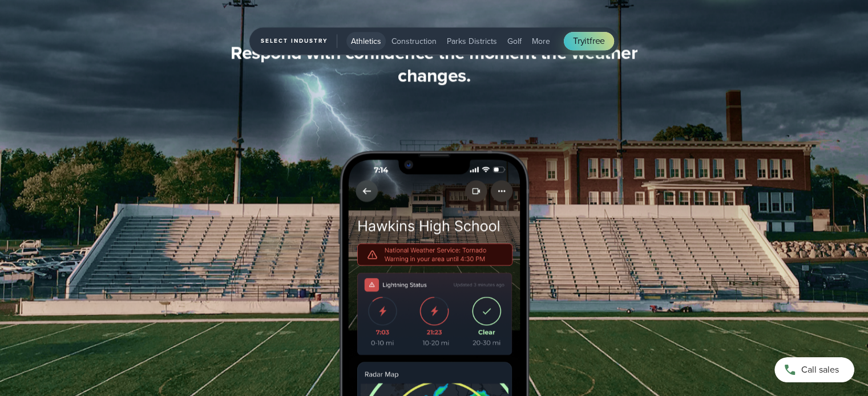 The width and height of the screenshot is (868, 396). I want to click on h3: Respond with confidence the moment the weather changes., so click(434, 63).